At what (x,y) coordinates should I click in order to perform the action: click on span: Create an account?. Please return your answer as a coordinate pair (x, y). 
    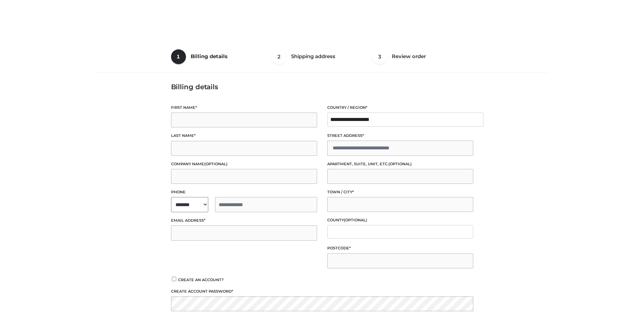
    Looking at the image, I should click on (201, 280).